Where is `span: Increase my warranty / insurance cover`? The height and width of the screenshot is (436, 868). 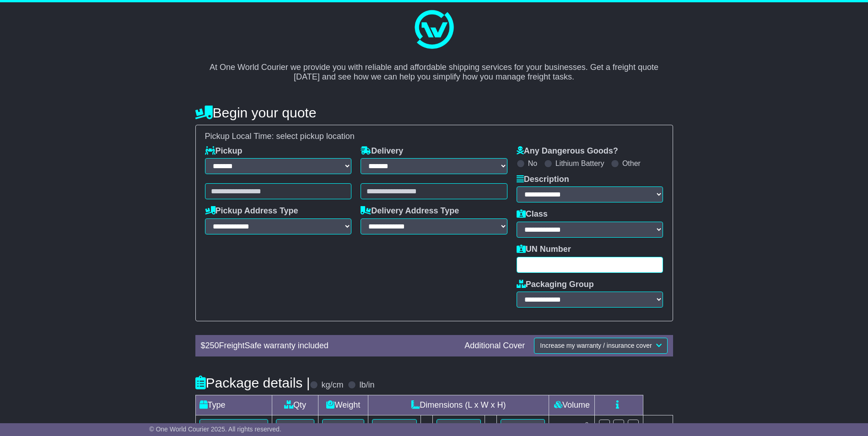
span: Increase my warranty / insurance cover is located at coordinates (596, 346).